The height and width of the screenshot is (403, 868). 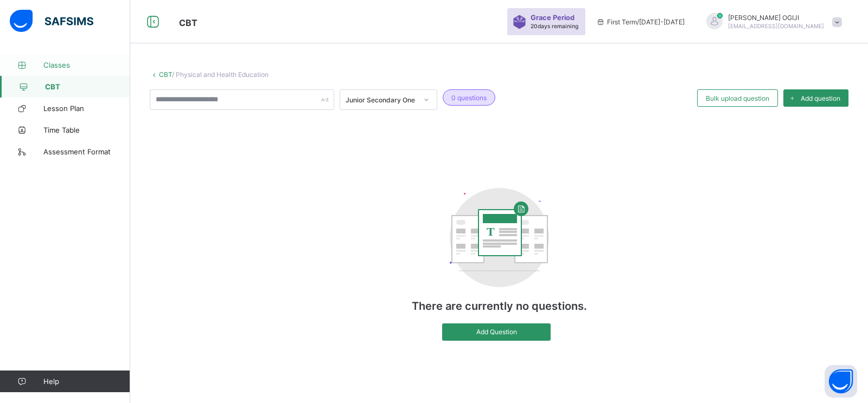 I want to click on p: There are currently no questions., so click(x=499, y=307).